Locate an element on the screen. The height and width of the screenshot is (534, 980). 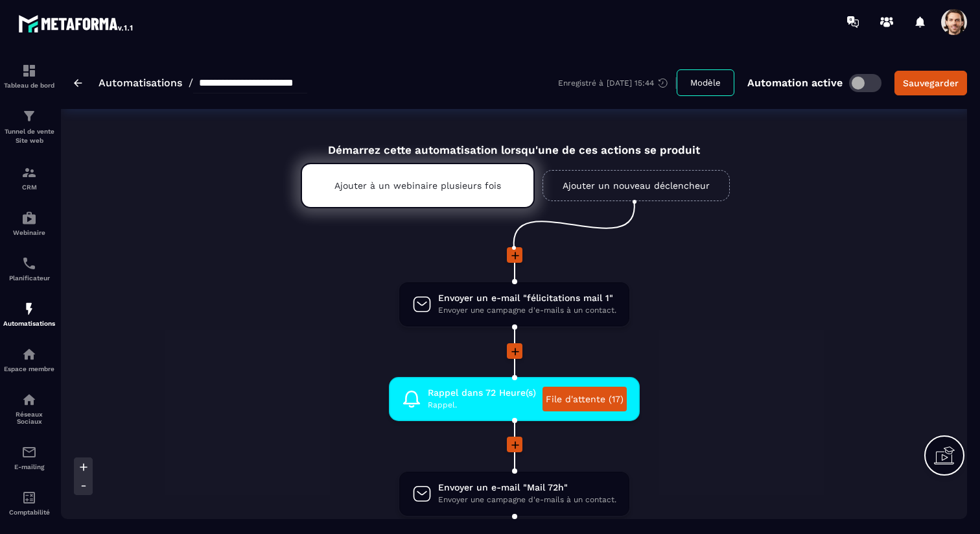
p: Planificateur is located at coordinates (29, 277).